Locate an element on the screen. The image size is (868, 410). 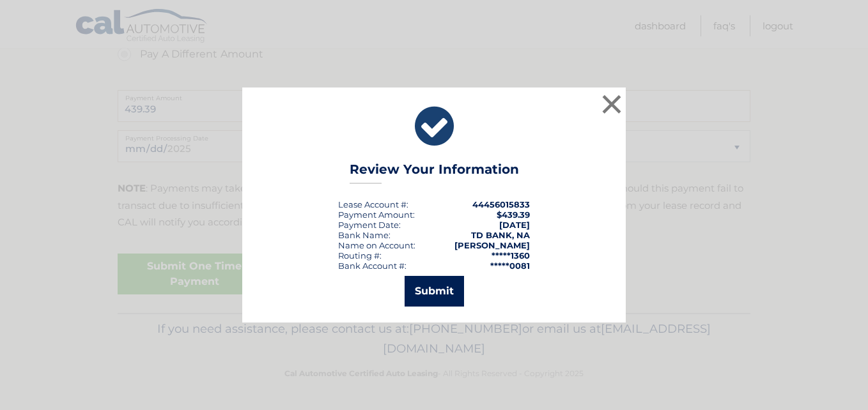
strong: 44456015833 is located at coordinates (501, 204).